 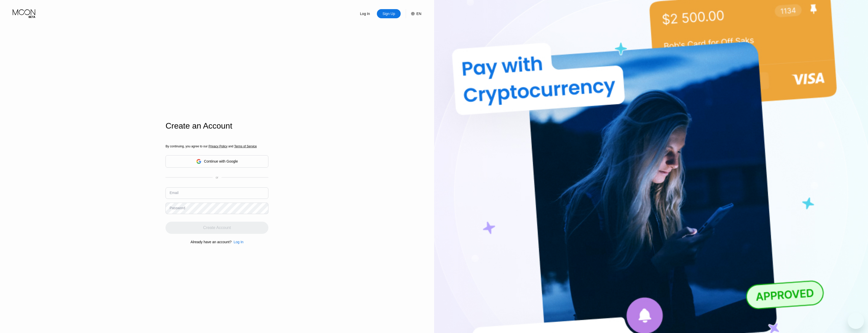 What do you see at coordinates (218, 146) in the screenshot?
I see `span: Privacy Policy` at bounding box center [218, 146].